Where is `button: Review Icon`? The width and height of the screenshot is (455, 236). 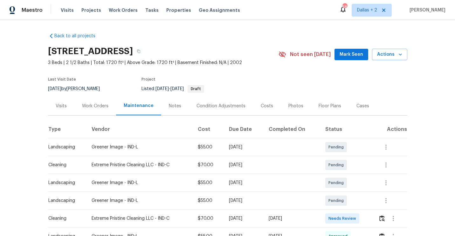
button: Review Icon is located at coordinates (382, 218).